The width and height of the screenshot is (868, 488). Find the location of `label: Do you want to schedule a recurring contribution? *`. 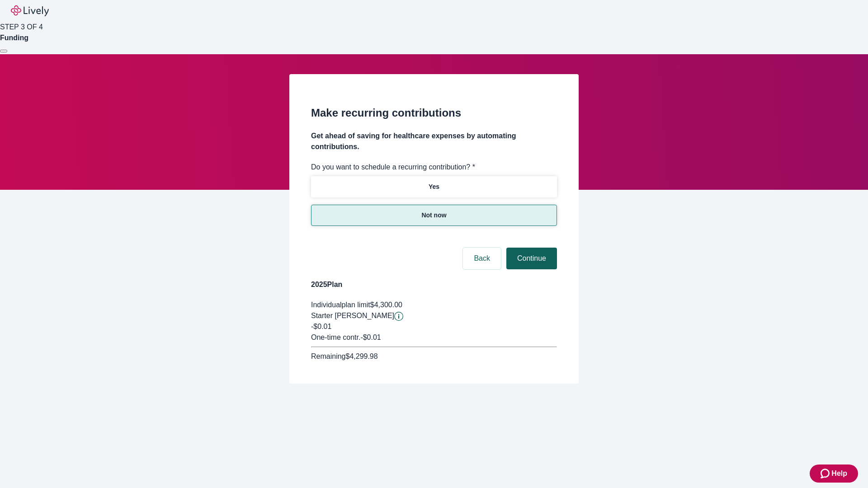

label: Do you want to schedule a recurring contribution? * is located at coordinates (392, 167).